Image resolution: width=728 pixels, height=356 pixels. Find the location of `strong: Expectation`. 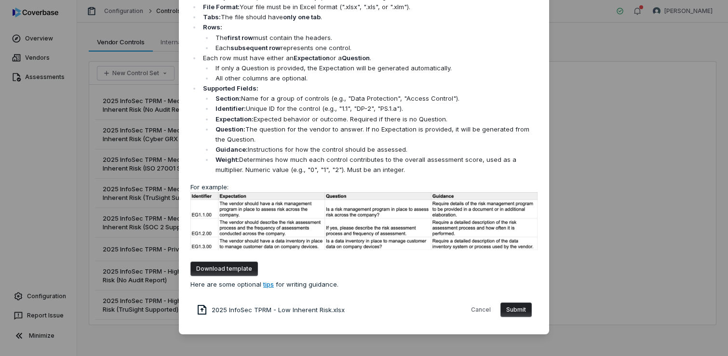

strong: Expectation is located at coordinates (311, 58).